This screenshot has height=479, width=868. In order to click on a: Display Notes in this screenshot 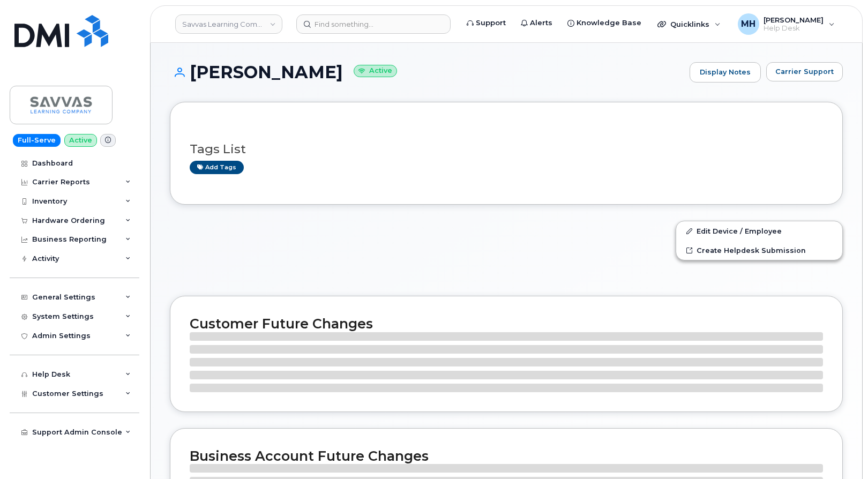, I will do `click(725, 72)`.